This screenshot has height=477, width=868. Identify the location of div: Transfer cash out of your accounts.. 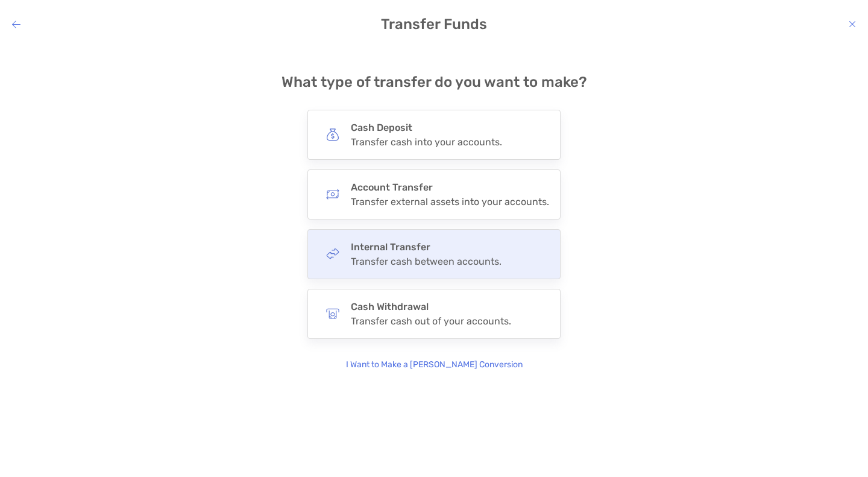
(431, 321).